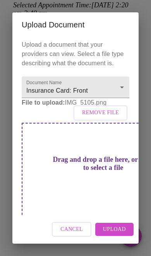 The image size is (151, 256). I want to click on h2: Upload Document, so click(75, 25).